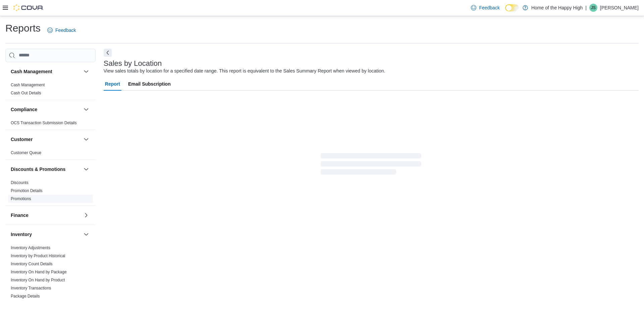 Image resolution: width=644 pixels, height=320 pixels. What do you see at coordinates (27, 191) in the screenshot?
I see `span: Promotion Details` at bounding box center [27, 191].